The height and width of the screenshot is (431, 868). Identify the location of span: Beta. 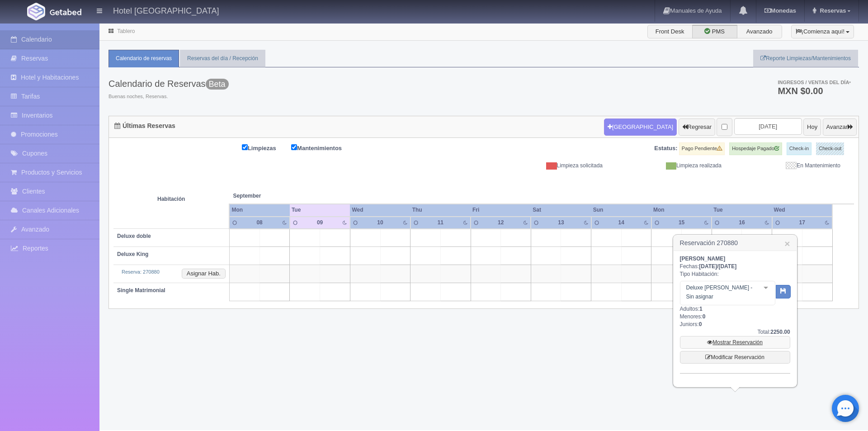
(217, 84).